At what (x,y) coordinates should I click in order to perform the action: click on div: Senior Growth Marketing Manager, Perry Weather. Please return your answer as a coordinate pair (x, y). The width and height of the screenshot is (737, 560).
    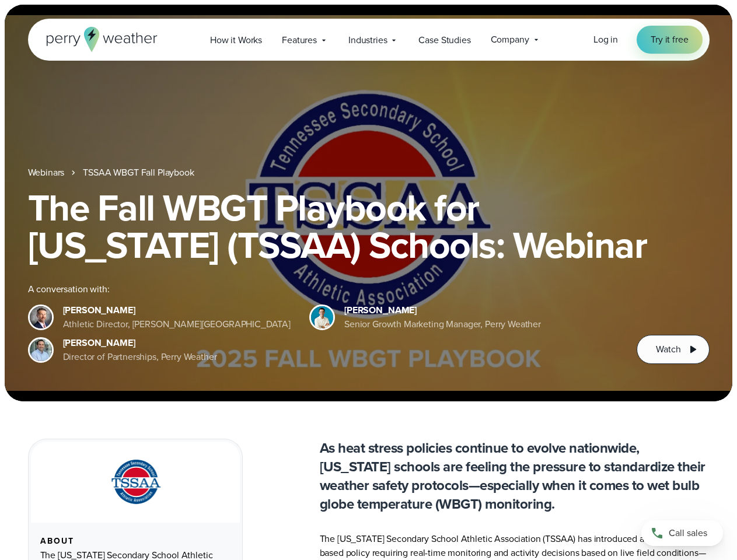
    Looking at the image, I should click on (442, 324).